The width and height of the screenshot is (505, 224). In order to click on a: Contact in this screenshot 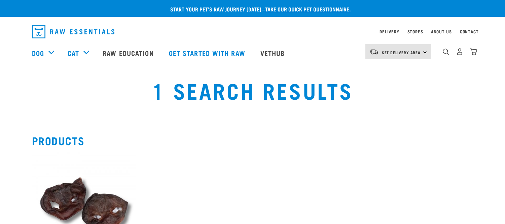, I will do `click(469, 31)`.